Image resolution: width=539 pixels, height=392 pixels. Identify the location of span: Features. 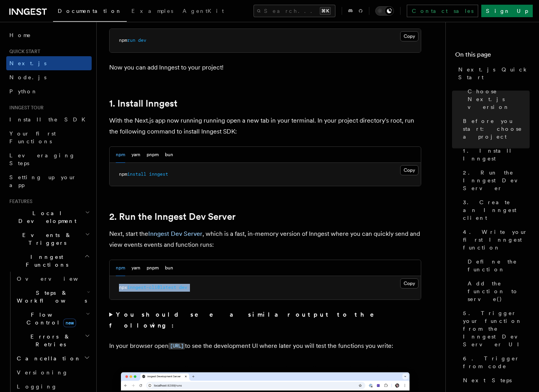
(19, 201).